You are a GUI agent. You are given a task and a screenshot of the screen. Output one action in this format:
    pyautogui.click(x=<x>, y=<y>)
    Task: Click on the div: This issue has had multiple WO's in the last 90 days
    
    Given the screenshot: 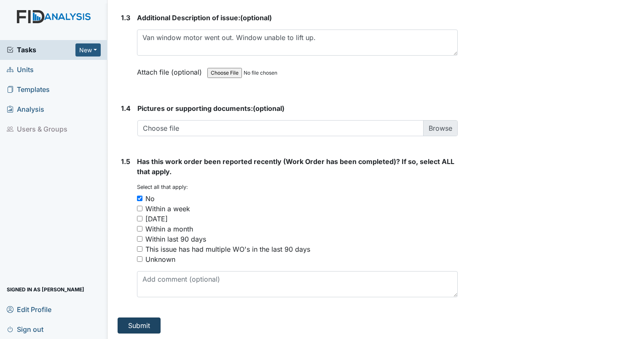 What is the action you would take?
    pyautogui.click(x=228, y=249)
    